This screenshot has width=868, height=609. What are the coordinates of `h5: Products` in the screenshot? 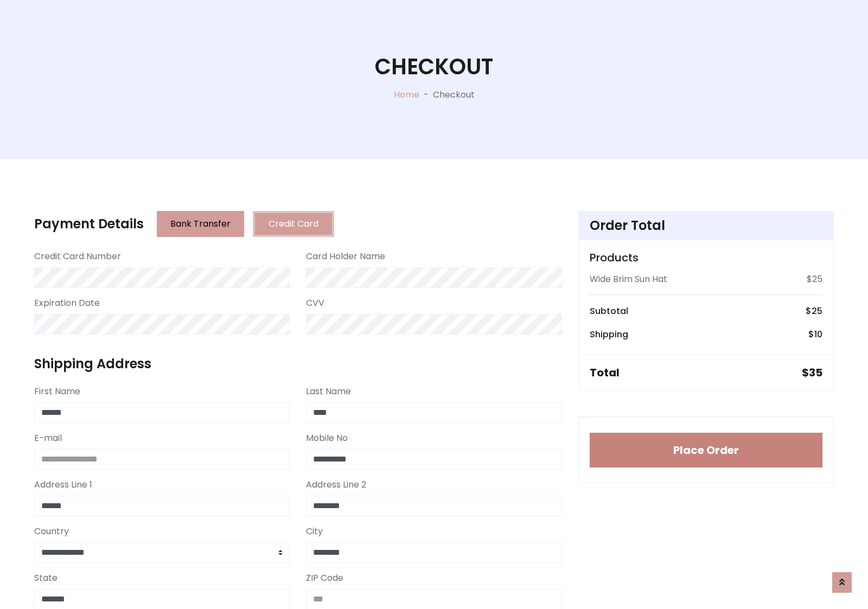 It's located at (706, 258).